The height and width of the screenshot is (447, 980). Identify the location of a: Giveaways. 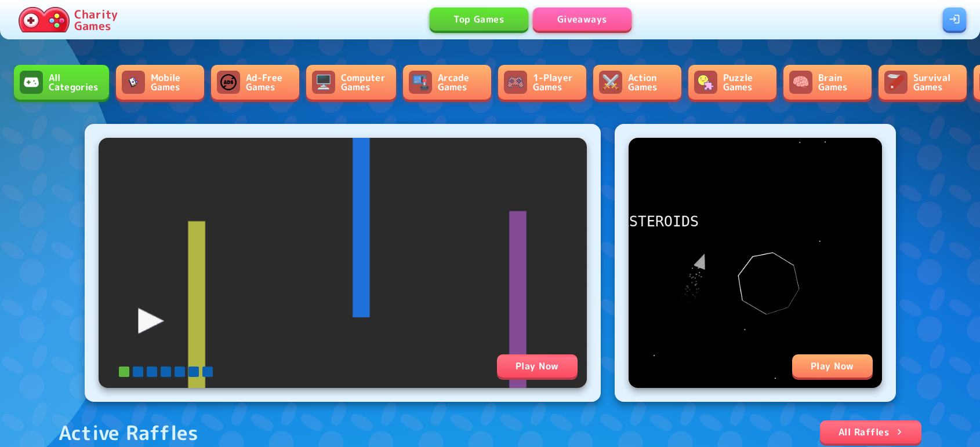
(582, 19).